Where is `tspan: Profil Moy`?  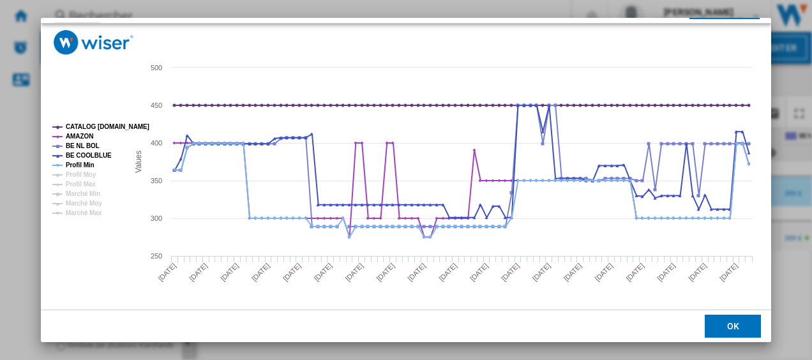
tspan: Profil Moy is located at coordinates (81, 174).